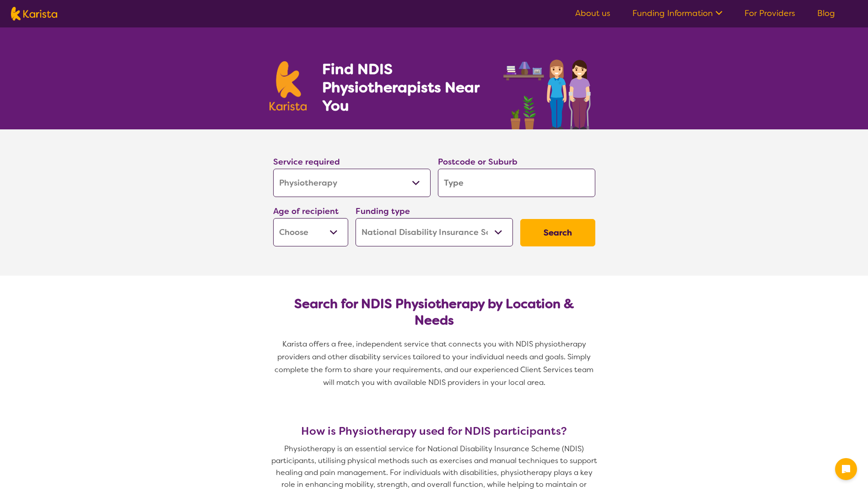  What do you see at coordinates (306, 211) in the screenshot?
I see `label: Age of recipient` at bounding box center [306, 211].